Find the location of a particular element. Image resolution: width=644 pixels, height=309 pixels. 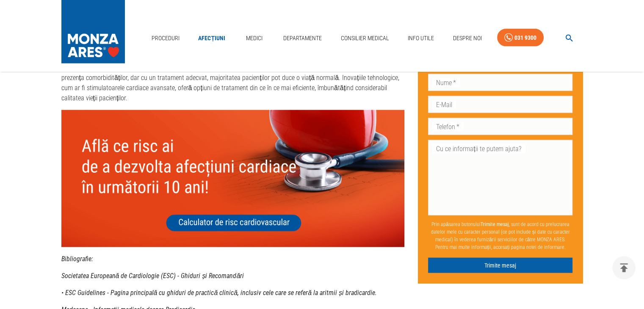

button: delete is located at coordinates (624, 268).